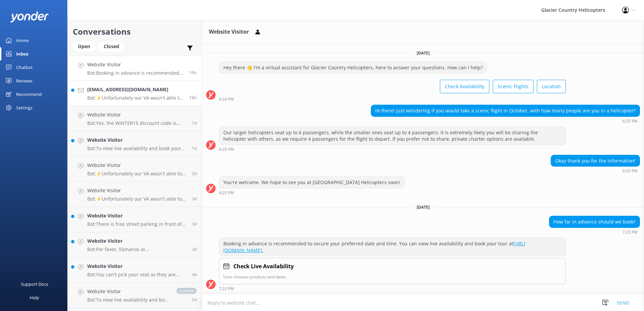  Describe the element at coordinates (34, 297) in the screenshot. I see `div: Help` at that location.